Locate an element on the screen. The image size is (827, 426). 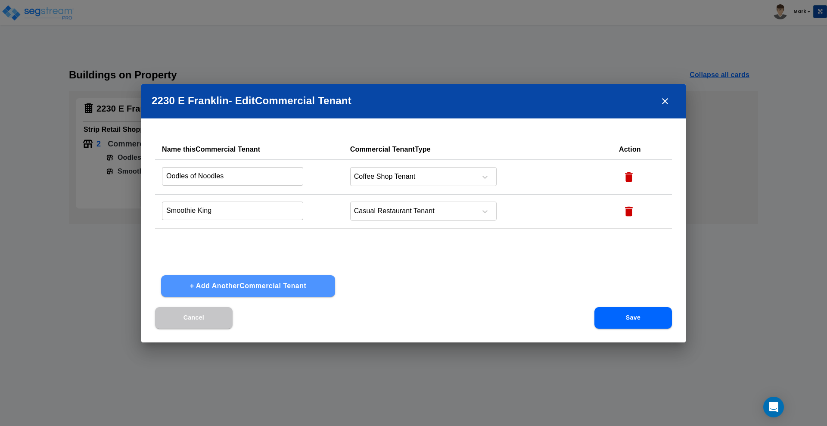
div: Open Intercom Messenger is located at coordinates (773, 407).